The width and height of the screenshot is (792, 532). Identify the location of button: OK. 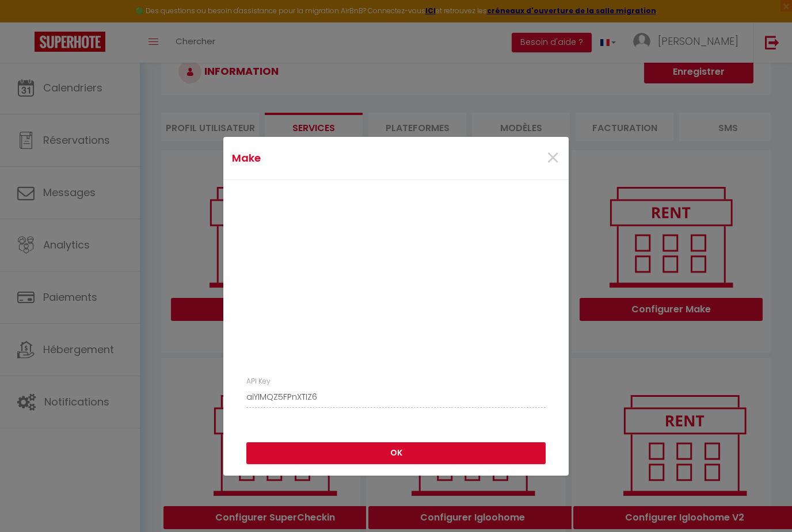
(396, 453).